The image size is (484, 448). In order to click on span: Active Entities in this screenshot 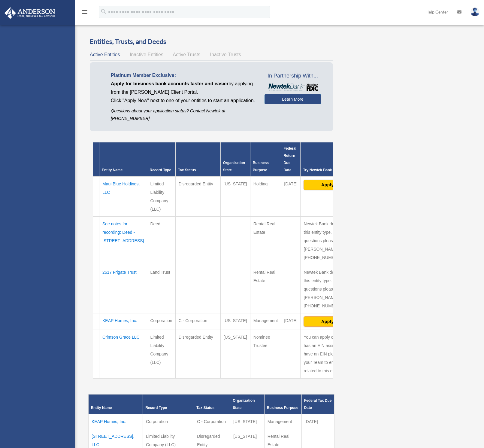, I will do `click(105, 54)`.